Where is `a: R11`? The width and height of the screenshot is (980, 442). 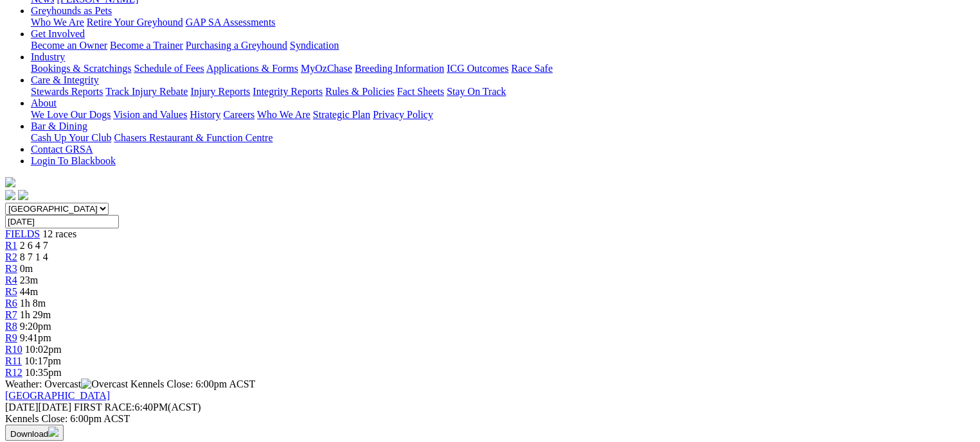
a: R11 is located at coordinates (14, 361).